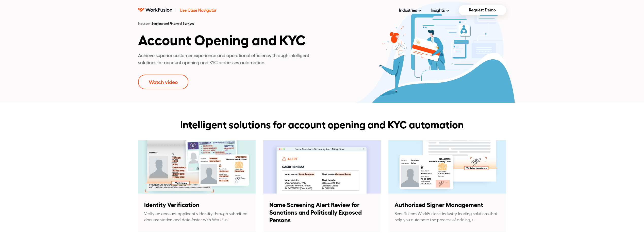  What do you see at coordinates (173, 24) in the screenshot?
I see `a: Banking and Financial Services` at bounding box center [173, 24].